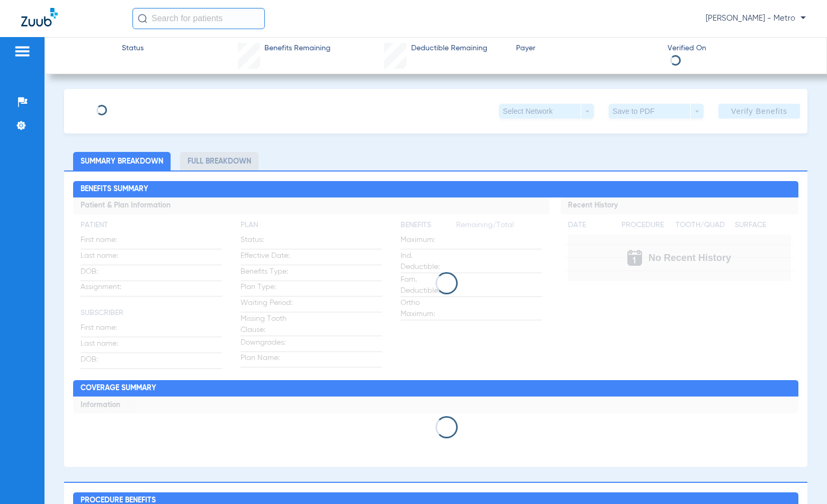 The height and width of the screenshot is (504, 827). Describe the element at coordinates (587, 48) in the screenshot. I see `span: Payer` at that location.